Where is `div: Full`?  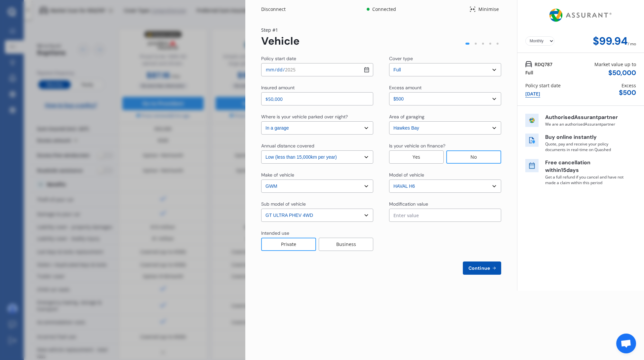 div: Full is located at coordinates (529, 73).